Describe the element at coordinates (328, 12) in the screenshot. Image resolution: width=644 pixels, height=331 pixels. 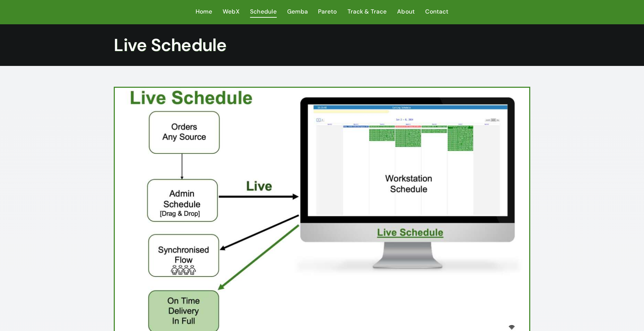
I see `span: Pareto` at that location.